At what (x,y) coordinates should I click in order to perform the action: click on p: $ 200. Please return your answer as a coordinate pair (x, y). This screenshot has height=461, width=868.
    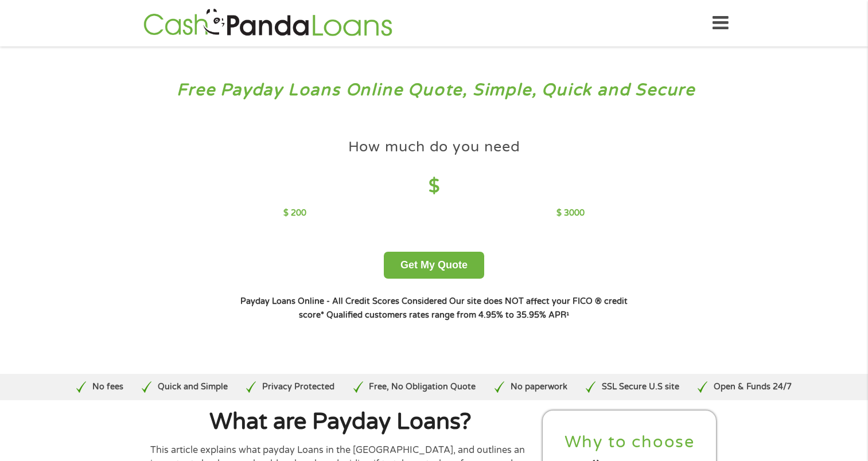
    Looking at the image, I should click on (295, 213).